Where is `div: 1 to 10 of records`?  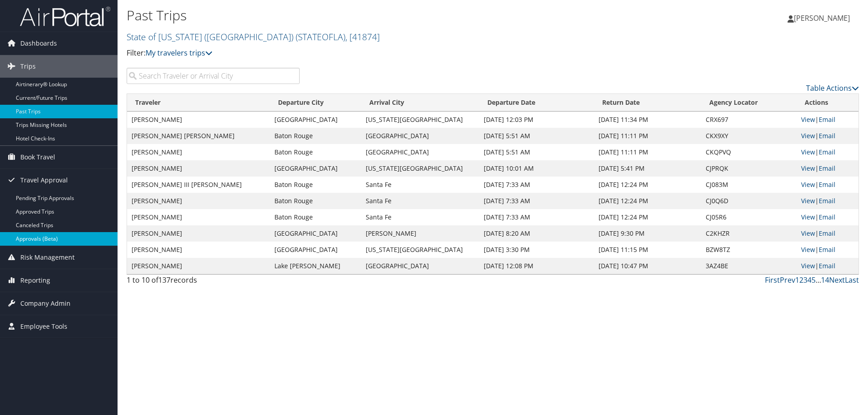 div: 1 to 10 of records is located at coordinates (213, 283).